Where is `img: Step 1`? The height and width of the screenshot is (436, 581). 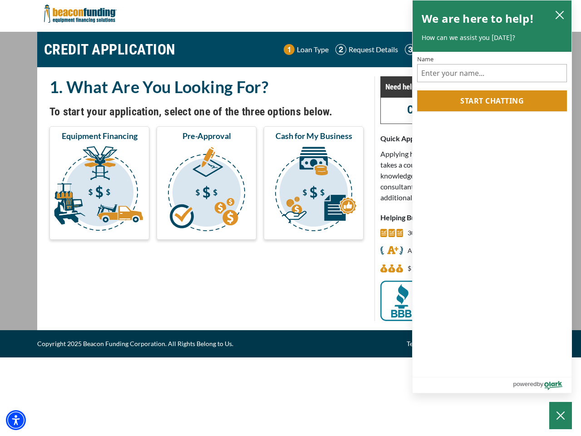 img: Step 1 is located at coordinates (289, 49).